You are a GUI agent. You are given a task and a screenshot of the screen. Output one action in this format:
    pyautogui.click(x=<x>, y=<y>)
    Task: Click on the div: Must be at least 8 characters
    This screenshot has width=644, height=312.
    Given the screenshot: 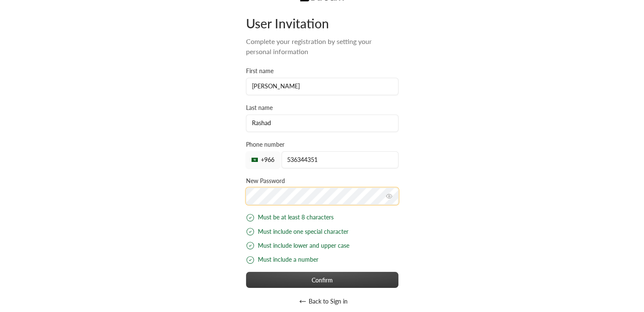 What is the action you would take?
    pyautogui.click(x=322, y=218)
    